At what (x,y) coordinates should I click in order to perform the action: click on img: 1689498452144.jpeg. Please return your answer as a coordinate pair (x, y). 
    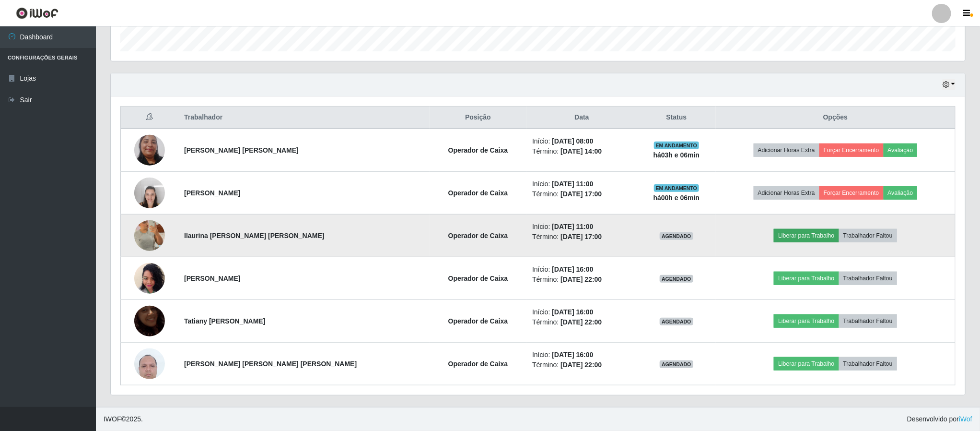
    Looking at the image, I should click on (149, 278).